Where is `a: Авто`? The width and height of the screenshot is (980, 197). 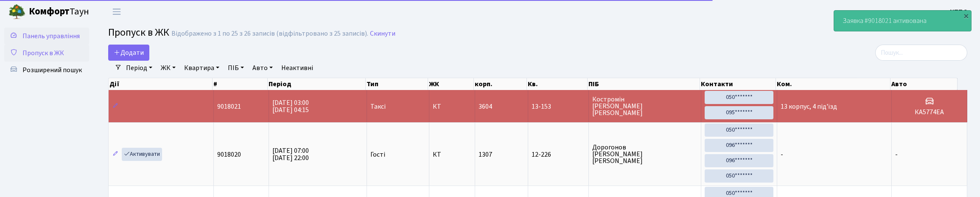
a: Авто is located at coordinates (263, 68).